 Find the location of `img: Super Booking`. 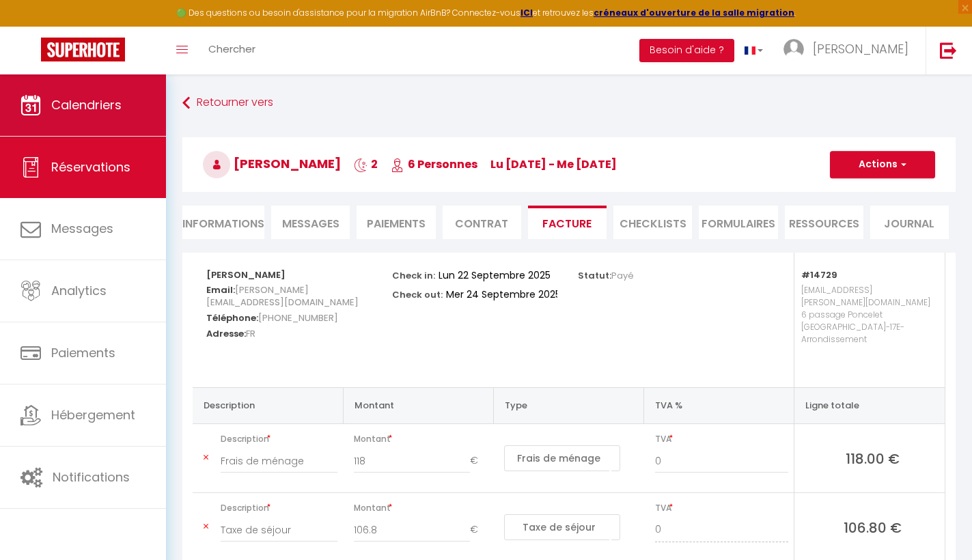

img: Super Booking is located at coordinates (83, 49).